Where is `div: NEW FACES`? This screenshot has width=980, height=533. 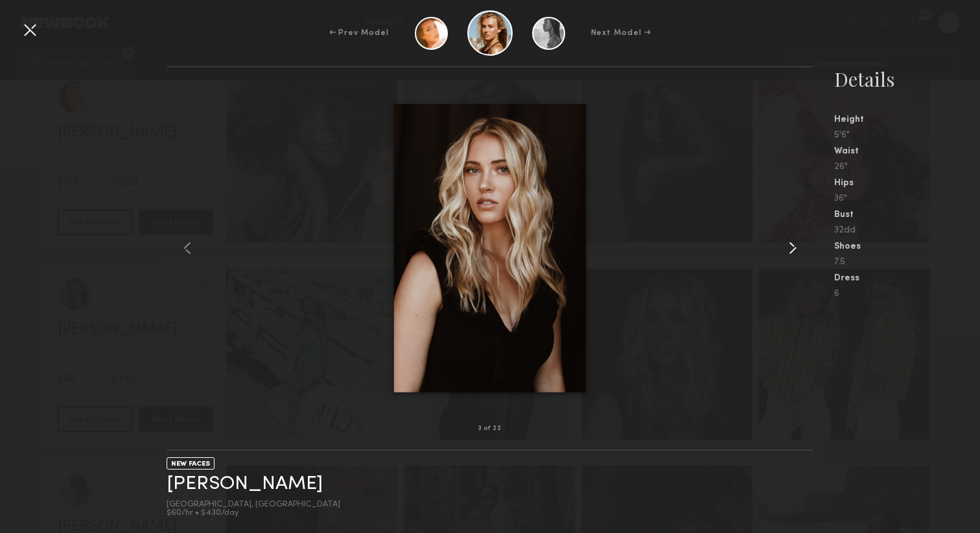
div: NEW FACES is located at coordinates (190, 463).